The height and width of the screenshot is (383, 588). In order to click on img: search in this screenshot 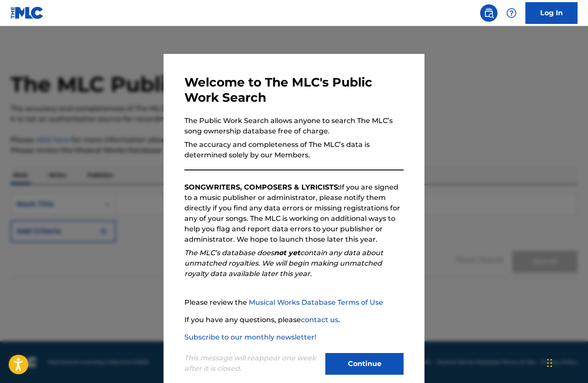, I will do `click(489, 13)`.